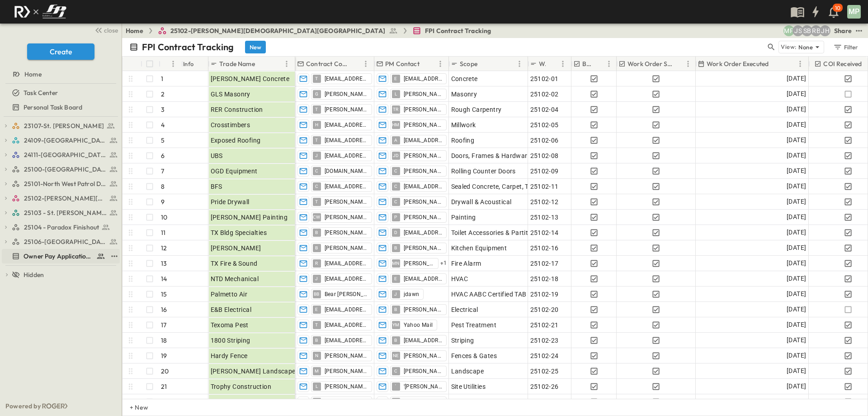 This screenshot has width=868, height=416. Describe the element at coordinates (54, 257) in the screenshot. I see `a: Owner Pay Application Tracking` at that location.